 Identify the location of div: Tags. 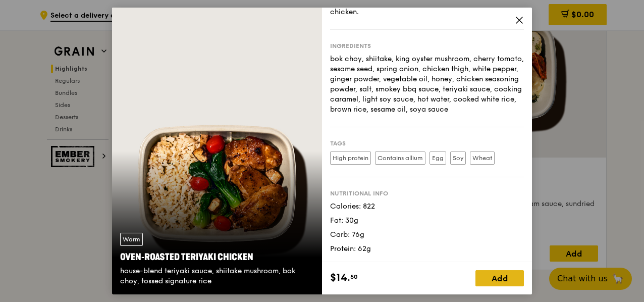
(427, 143).